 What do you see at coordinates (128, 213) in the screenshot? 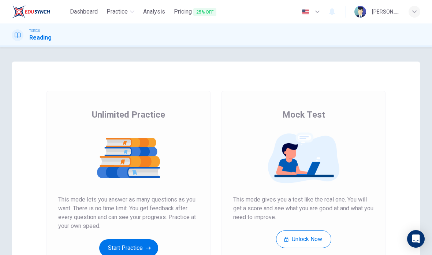
I see `span: This mode lets you answer as many questions as you want. There is no time limit. You get feedback...` at bounding box center [128, 213].